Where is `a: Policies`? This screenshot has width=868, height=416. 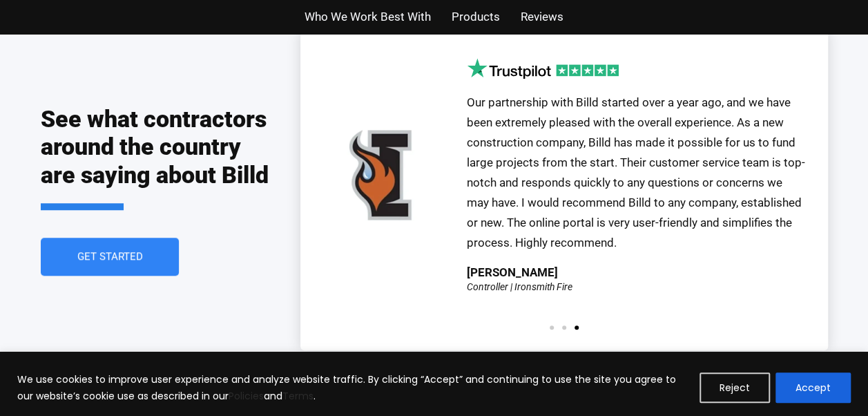
a: Policies is located at coordinates (246, 396).